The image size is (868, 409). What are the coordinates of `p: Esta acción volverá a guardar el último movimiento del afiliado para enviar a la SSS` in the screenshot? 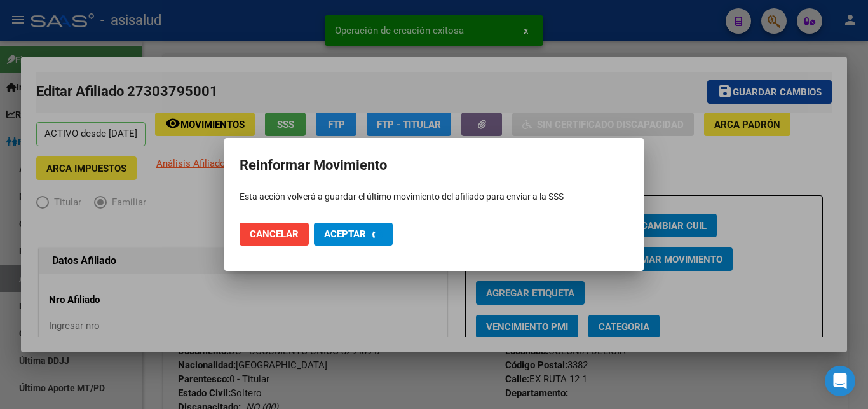 It's located at (434, 197).